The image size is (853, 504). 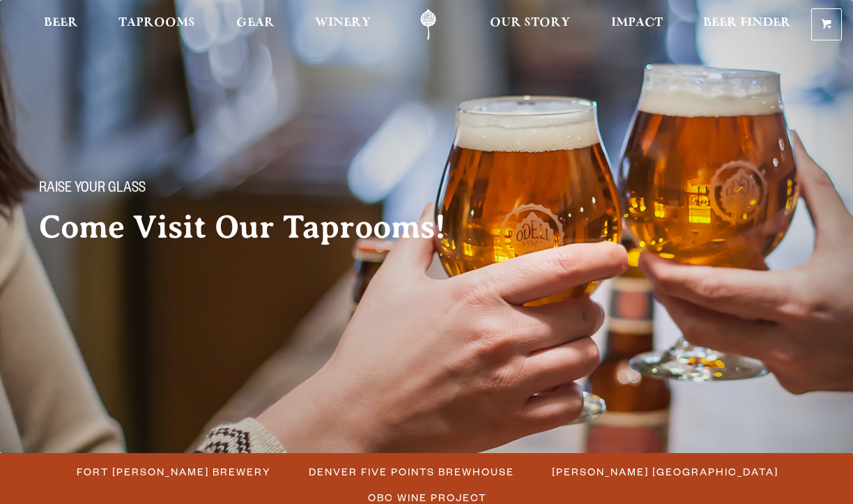 What do you see at coordinates (428, 24) in the screenshot?
I see `a: Odell Home` at bounding box center [428, 24].